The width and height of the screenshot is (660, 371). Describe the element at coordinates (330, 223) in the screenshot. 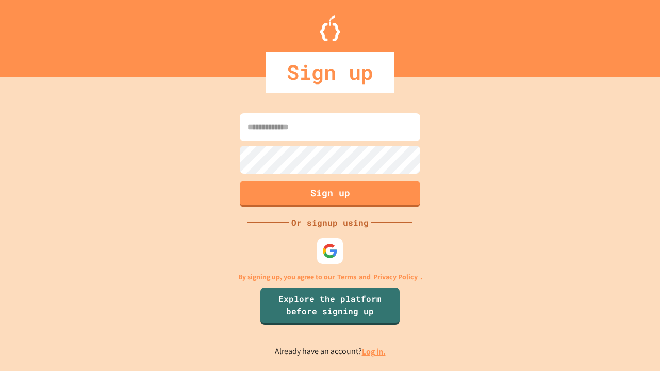

I see `div: Or signup using` at that location.